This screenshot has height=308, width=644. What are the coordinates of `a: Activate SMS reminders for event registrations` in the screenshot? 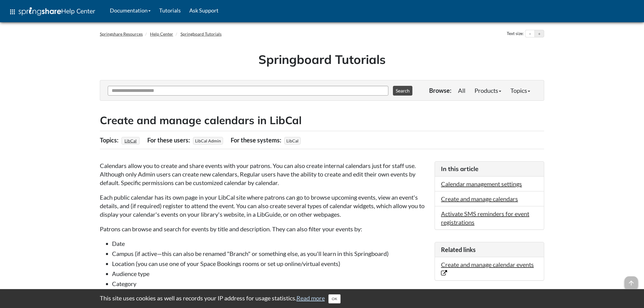 It's located at (485, 218).